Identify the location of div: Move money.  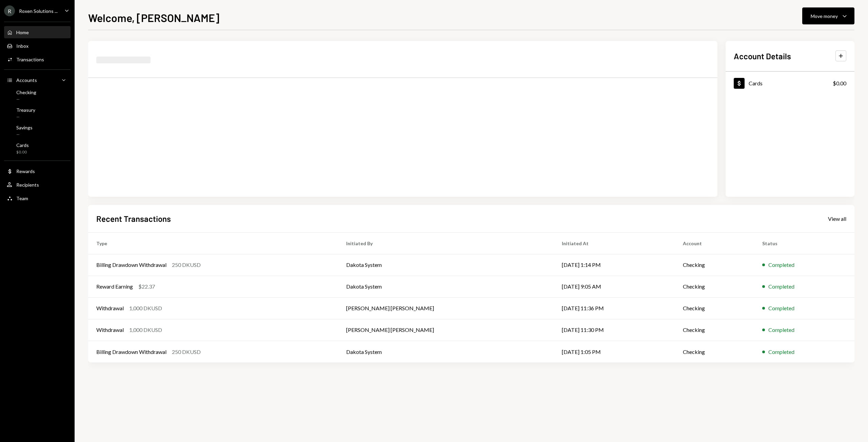
(824, 16).